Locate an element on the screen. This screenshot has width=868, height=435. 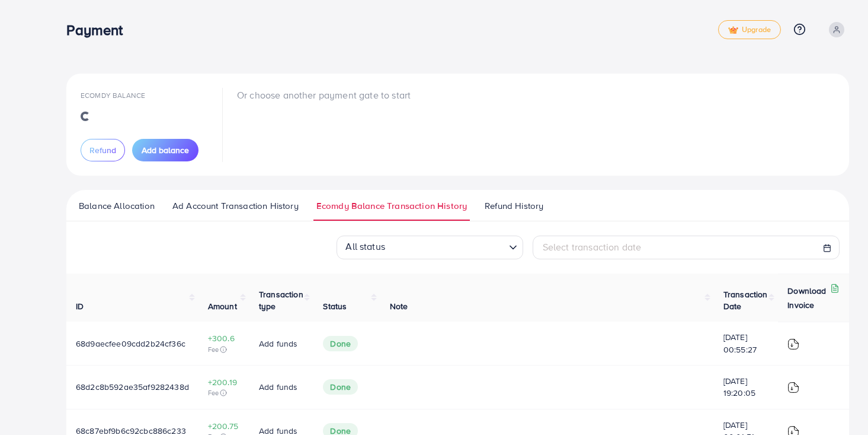
span: Refund is located at coordinates (103, 150).